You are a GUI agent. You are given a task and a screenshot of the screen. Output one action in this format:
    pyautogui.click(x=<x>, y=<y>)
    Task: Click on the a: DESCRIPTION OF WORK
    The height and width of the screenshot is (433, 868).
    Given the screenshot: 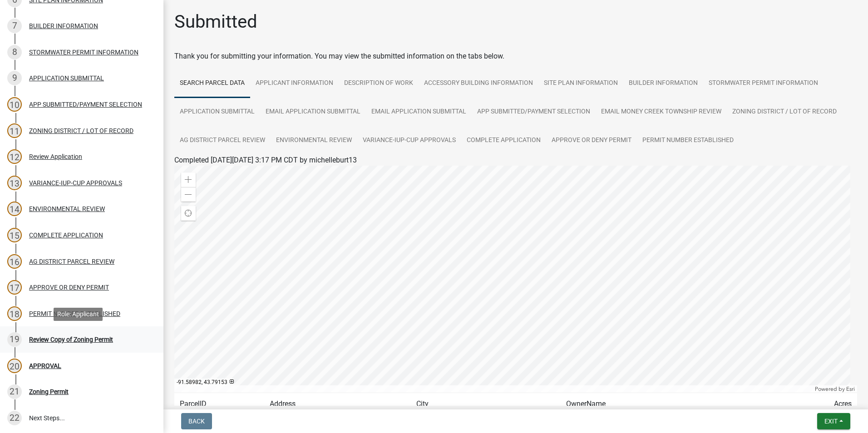 What is the action you would take?
    pyautogui.click(x=379, y=84)
    